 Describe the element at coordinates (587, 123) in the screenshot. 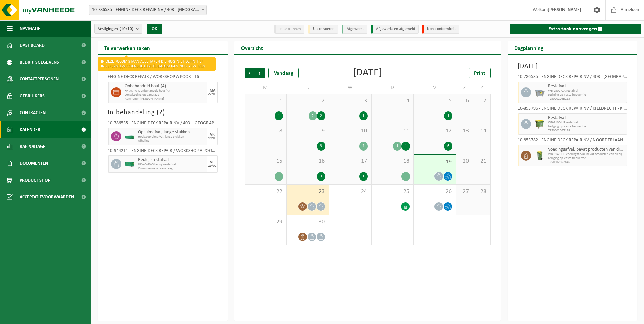

I see `span: WB-1100-HP restafval` at that location.